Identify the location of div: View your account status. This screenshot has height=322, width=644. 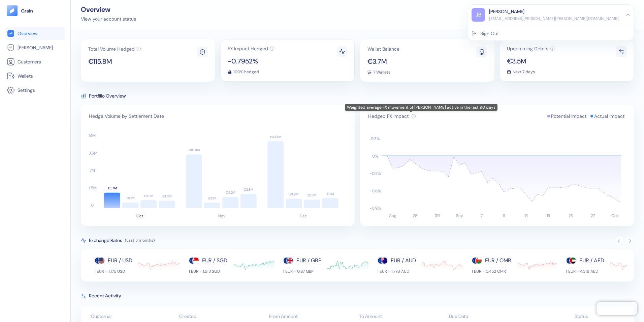
(109, 19).